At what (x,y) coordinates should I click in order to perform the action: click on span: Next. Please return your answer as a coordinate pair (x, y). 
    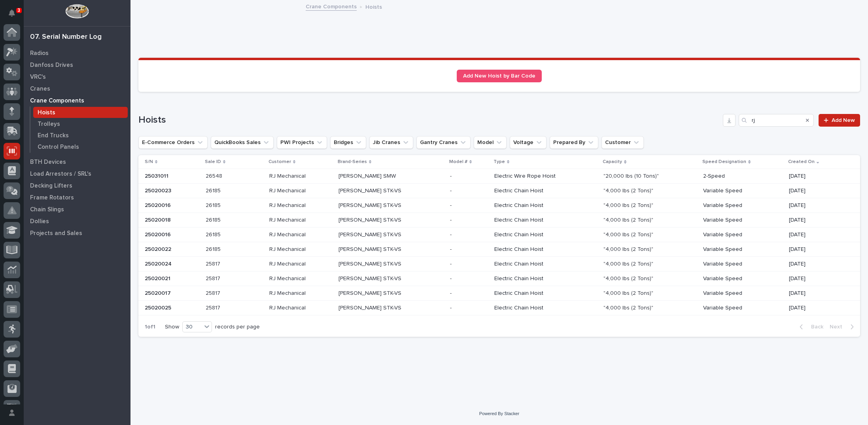
    Looking at the image, I should click on (839, 327).